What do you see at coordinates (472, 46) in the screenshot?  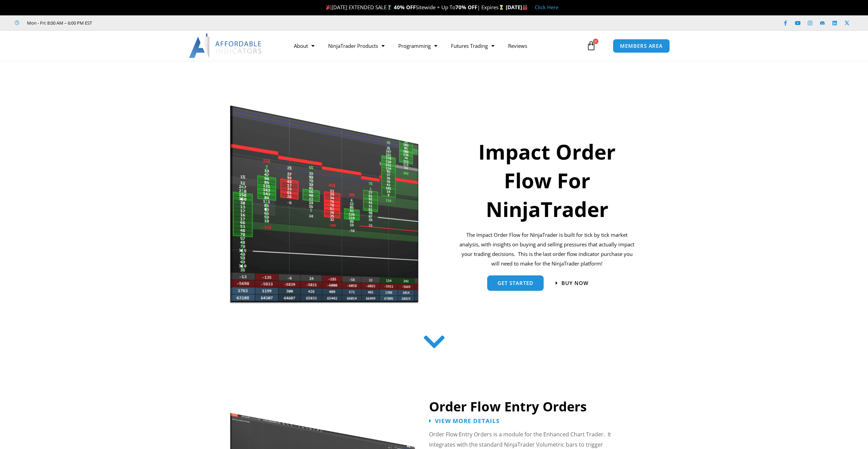 I see `a: Futures Trading` at bounding box center [472, 46].